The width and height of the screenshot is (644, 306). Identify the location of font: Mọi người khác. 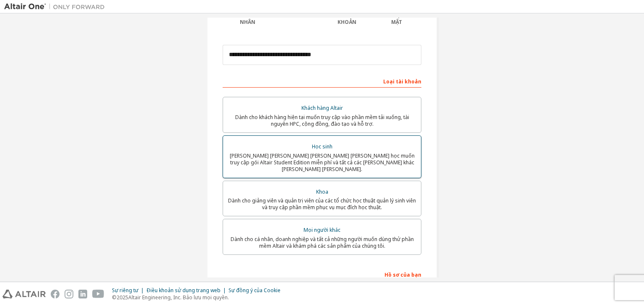
(322, 230).